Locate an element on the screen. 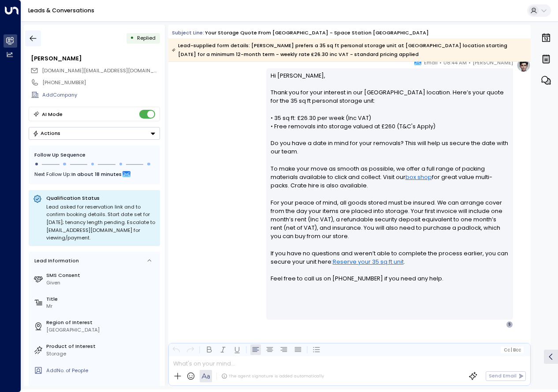 This screenshot has width=558, height=392. span: Subject Line: is located at coordinates (188, 32).